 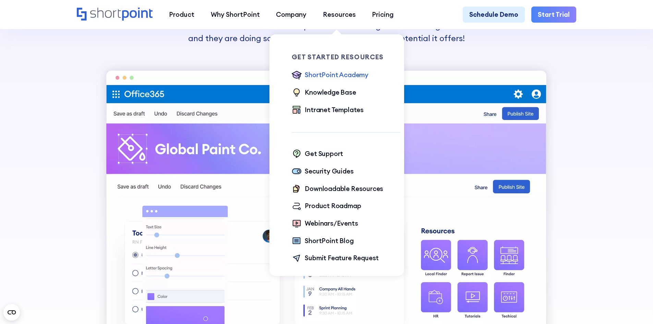 What do you see at coordinates (235, 14) in the screenshot?
I see `div: Why ShortPoint` at bounding box center [235, 14].